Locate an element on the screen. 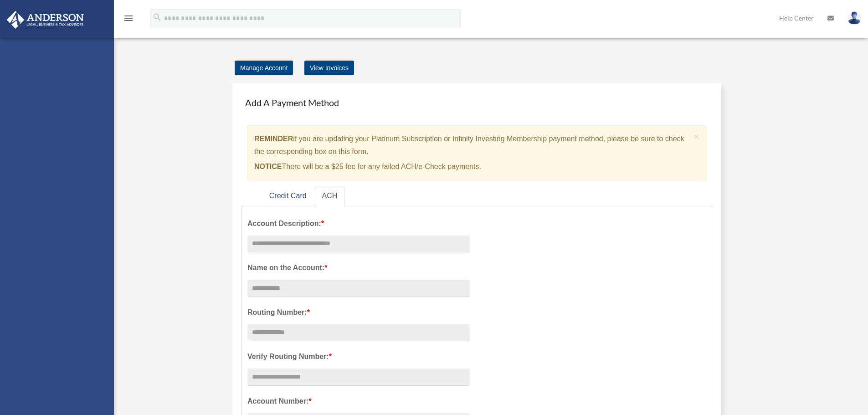 Image resolution: width=868 pixels, height=415 pixels. a: ACH is located at coordinates (330, 196).